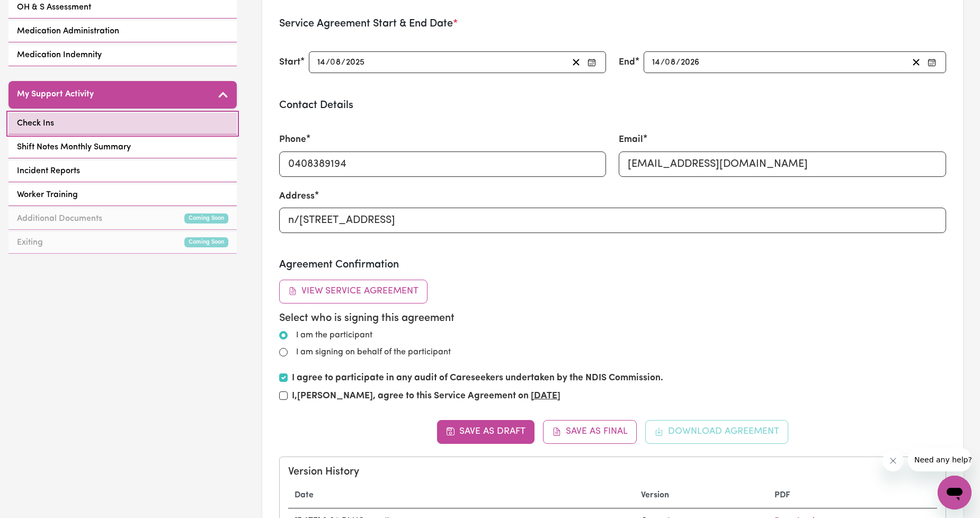 The width and height of the screenshot is (980, 518). I want to click on h3: Service Agreement Start & End Date, so click(613, 24).